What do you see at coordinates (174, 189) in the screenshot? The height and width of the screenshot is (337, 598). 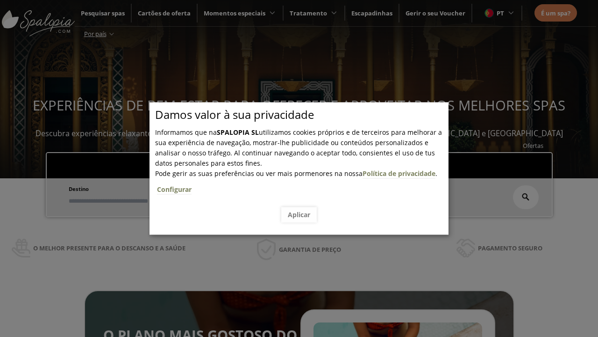 I see `a: Configurar` at bounding box center [174, 189].